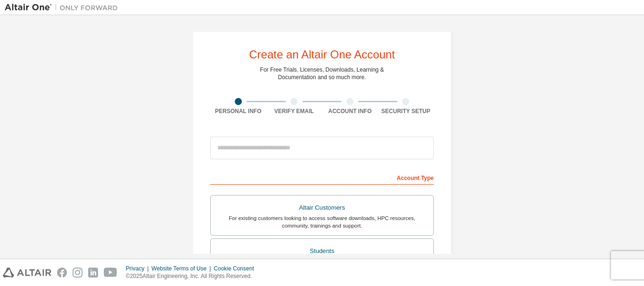  I want to click on div: Privacy, so click(139, 269).